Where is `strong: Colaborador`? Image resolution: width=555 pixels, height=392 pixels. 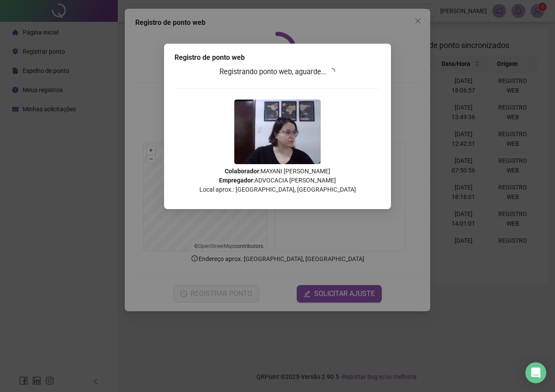
strong: Colaborador is located at coordinates (242, 171).